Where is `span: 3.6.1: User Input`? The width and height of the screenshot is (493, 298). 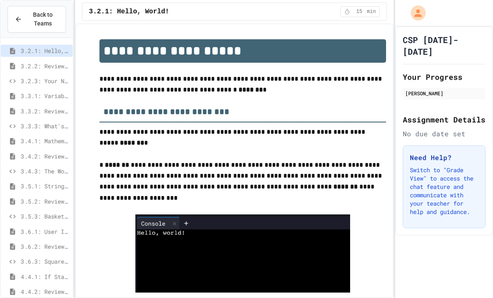 span: 3.6.1: User Input is located at coordinates (45, 231).